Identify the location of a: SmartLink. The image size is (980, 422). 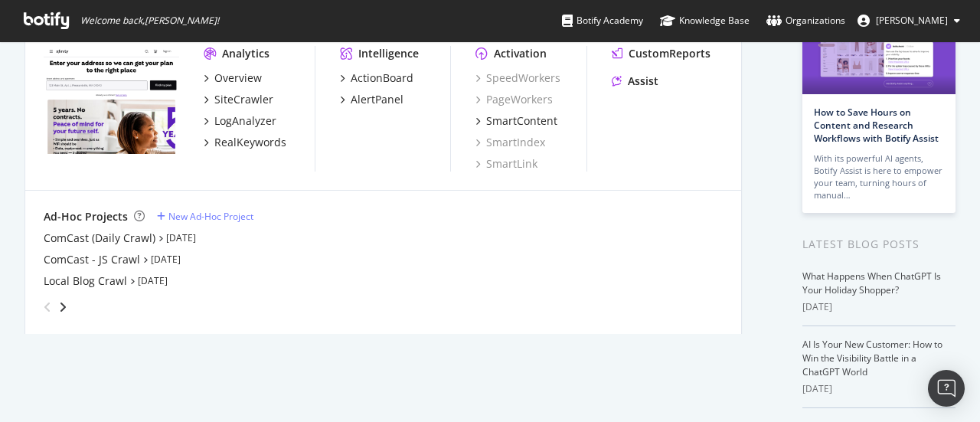
(506, 164).